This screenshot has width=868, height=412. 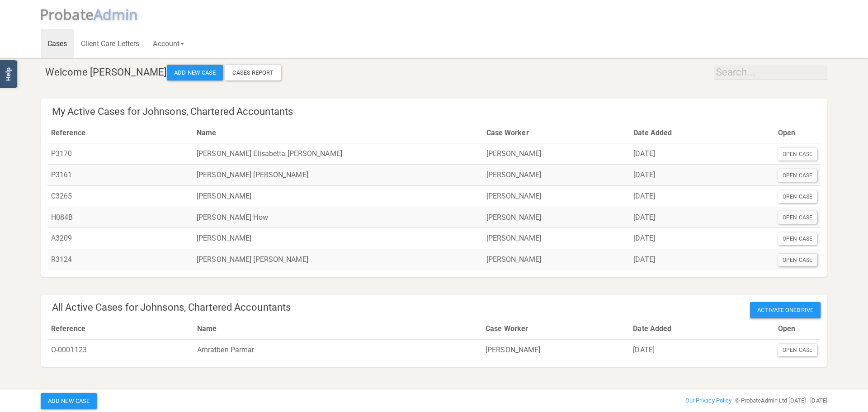 I want to click on span: P, so click(x=66, y=14).